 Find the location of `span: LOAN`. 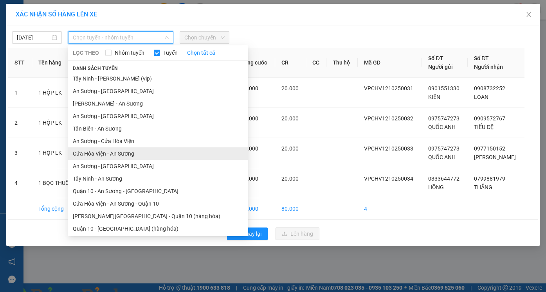

span: LOAN is located at coordinates (481, 97).